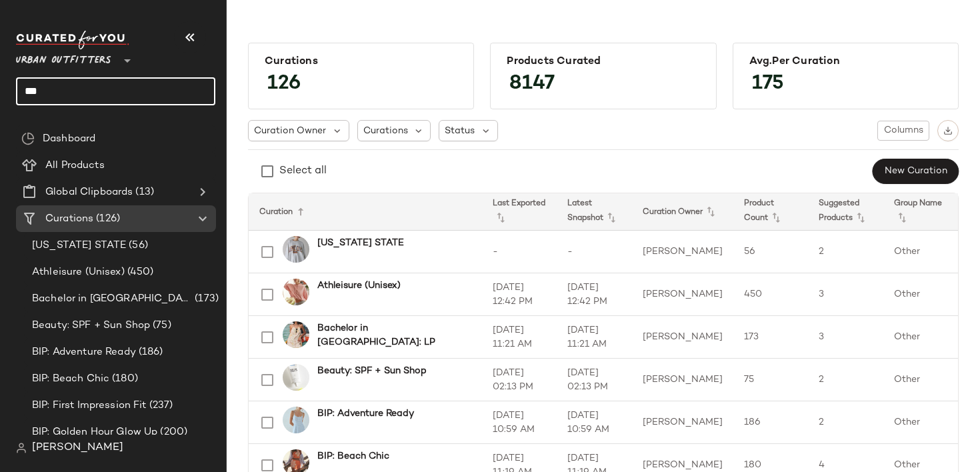  I want to click on img: 61418414_000_b, so click(296, 377).